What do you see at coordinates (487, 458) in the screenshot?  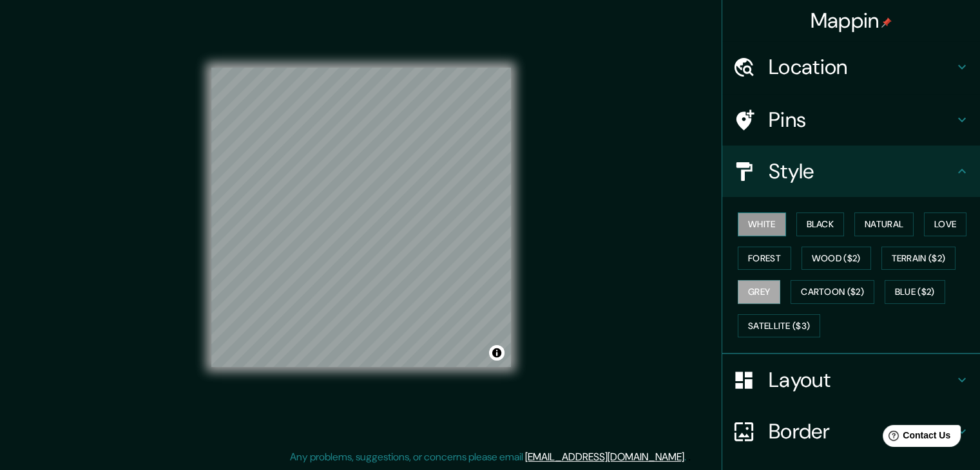 I see `p: Any problems, suggestions, or concerns please email .` at bounding box center [487, 458].